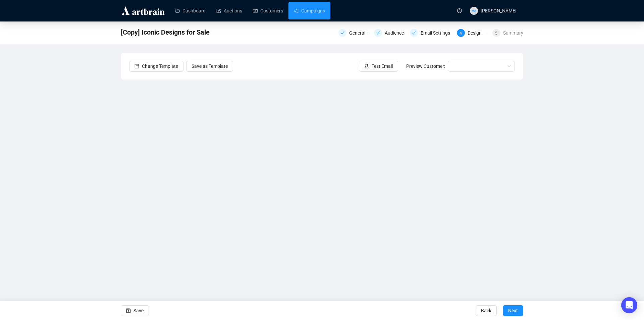 The height and width of the screenshot is (320, 644). Describe the element at coordinates (496, 33) in the screenshot. I see `span: 5` at that location.